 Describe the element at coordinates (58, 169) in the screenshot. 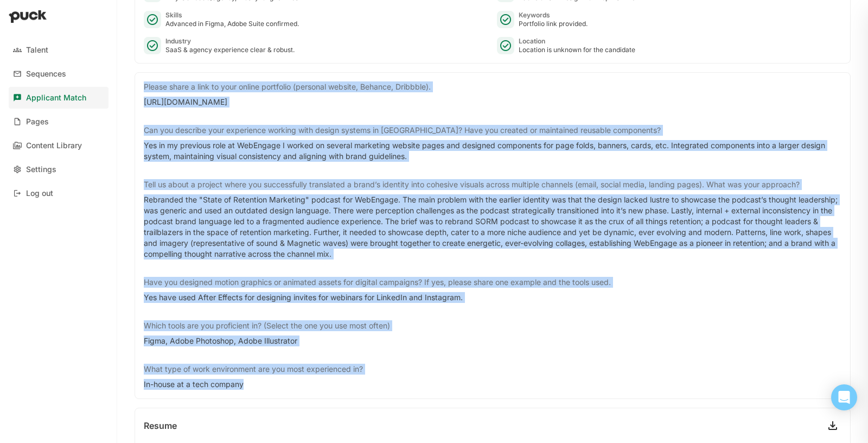

I see `a: Settings` at that location.